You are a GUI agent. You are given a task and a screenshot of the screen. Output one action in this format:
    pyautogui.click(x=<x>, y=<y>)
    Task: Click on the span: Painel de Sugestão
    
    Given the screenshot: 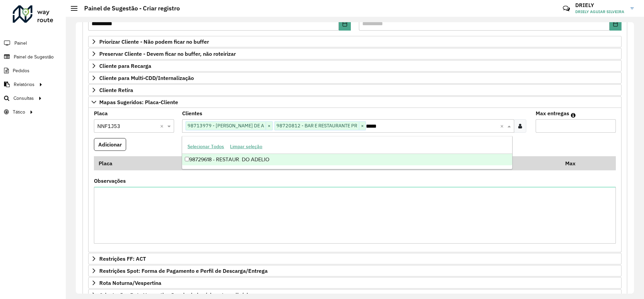 What is the action you would take?
    pyautogui.click(x=33, y=57)
    